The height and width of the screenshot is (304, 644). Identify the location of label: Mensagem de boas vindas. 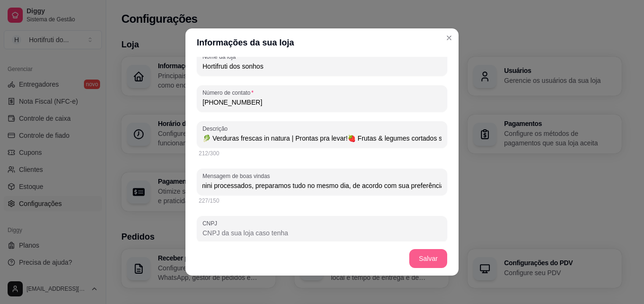
(238, 175).